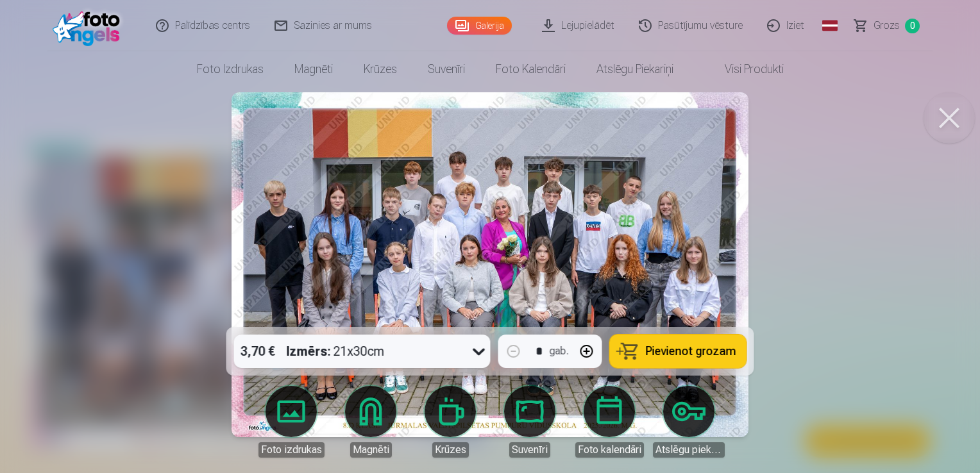 Image resolution: width=980 pixels, height=473 pixels. What do you see at coordinates (689, 451) in the screenshot?
I see `div: Atslēgu piekariņi` at bounding box center [689, 451].